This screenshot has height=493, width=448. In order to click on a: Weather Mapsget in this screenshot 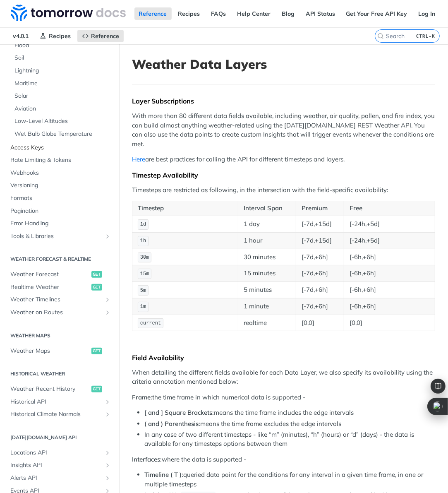, I will do `click(60, 351)`.